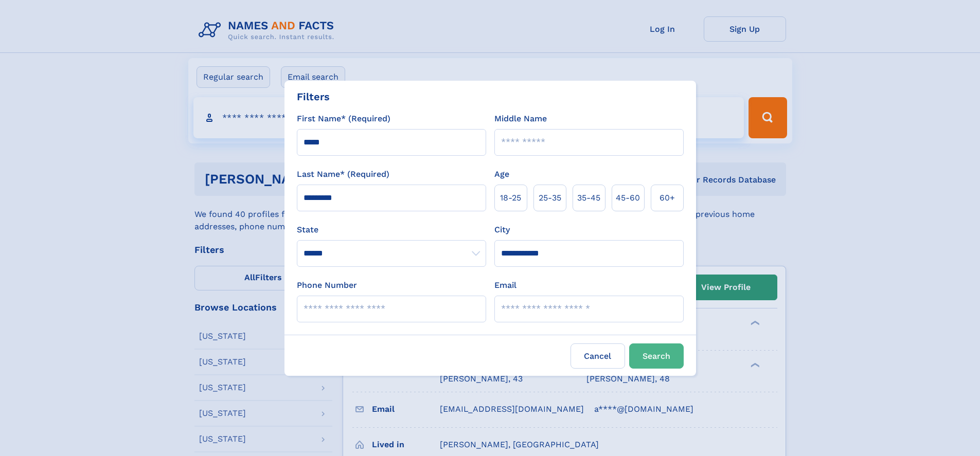  What do you see at coordinates (657, 356) in the screenshot?
I see `button: Search` at bounding box center [657, 356].